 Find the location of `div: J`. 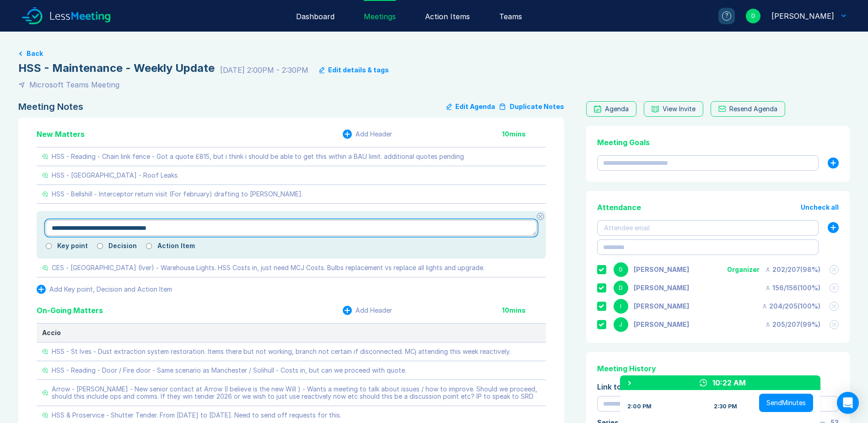

div: J is located at coordinates (621, 325).